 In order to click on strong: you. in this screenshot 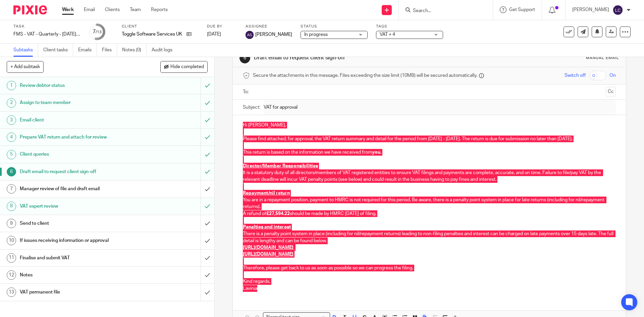, I will do `click(377, 152)`.